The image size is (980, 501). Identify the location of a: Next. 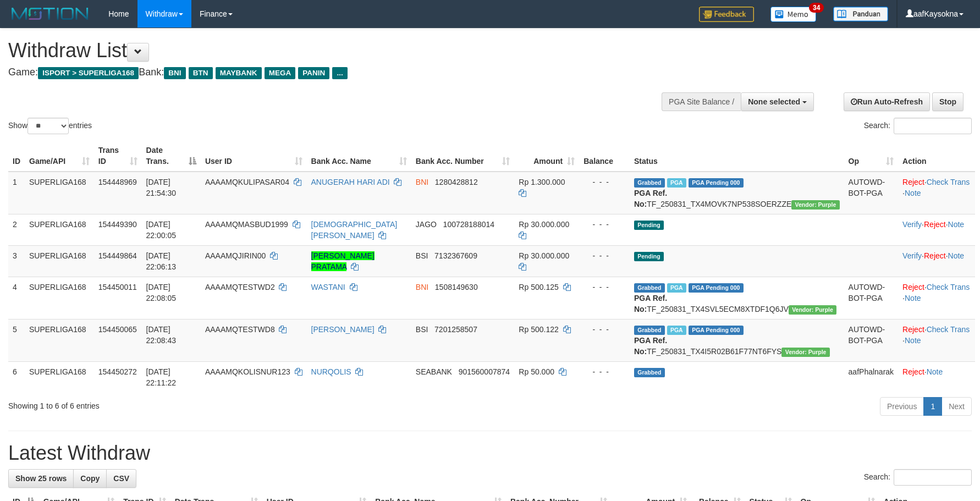
(957, 407).